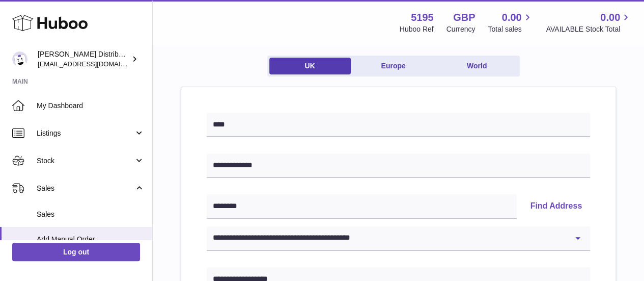 The width and height of the screenshot is (644, 281). I want to click on a: UK, so click(310, 66).